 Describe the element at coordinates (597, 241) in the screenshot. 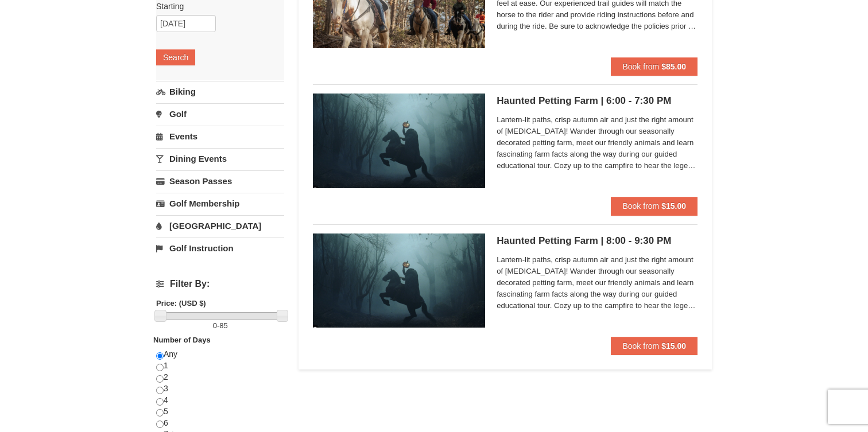

I see `h5: Haunted Petting Farm | 8:00 - 9:30 PM` at that location.